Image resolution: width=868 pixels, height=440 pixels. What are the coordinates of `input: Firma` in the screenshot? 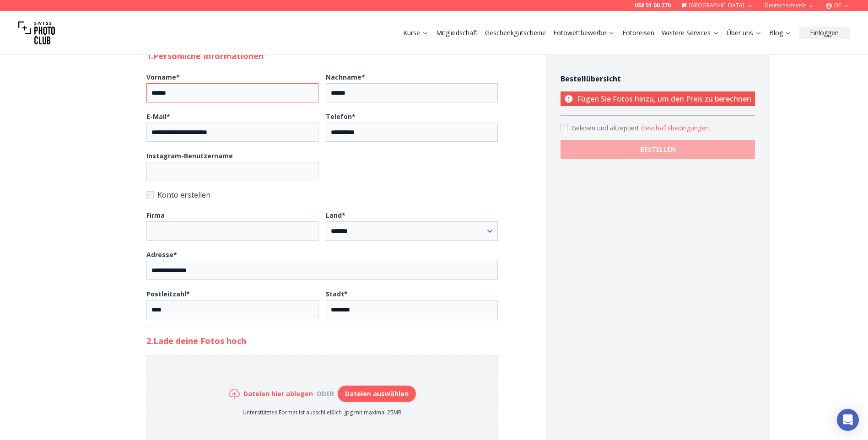 It's located at (232, 231).